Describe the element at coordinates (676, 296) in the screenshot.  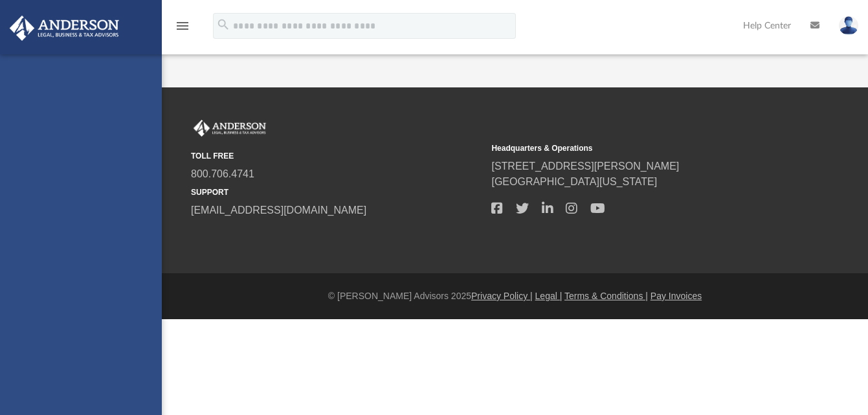
I see `a: Pay Invoices` at that location.